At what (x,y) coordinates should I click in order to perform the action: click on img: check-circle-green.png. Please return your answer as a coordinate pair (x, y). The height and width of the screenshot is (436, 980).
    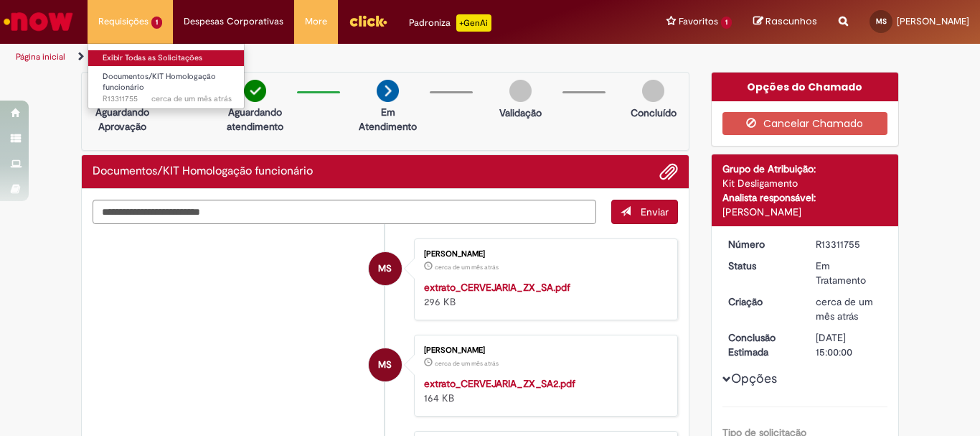
    Looking at the image, I should click on (255, 90).